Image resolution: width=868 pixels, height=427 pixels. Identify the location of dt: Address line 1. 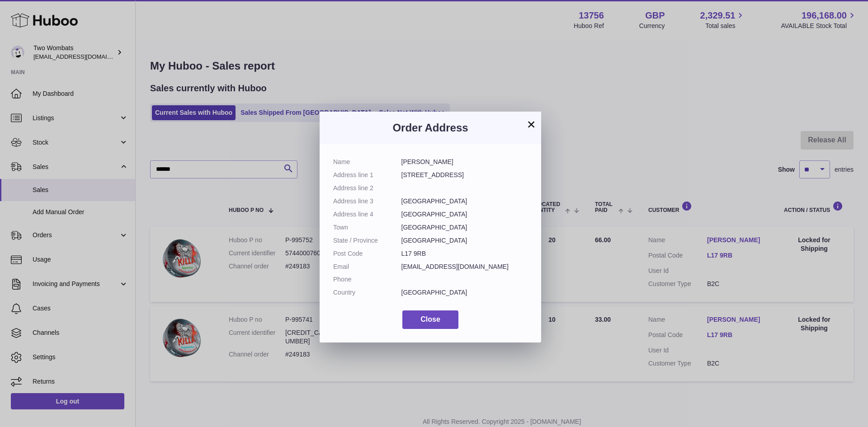
(367, 175).